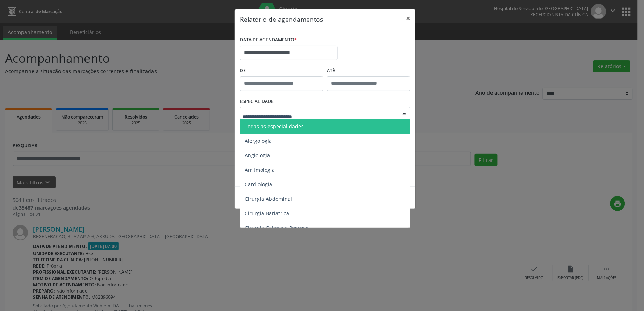  Describe the element at coordinates (274, 126) in the screenshot. I see `span: Todas as especialidades` at that location.